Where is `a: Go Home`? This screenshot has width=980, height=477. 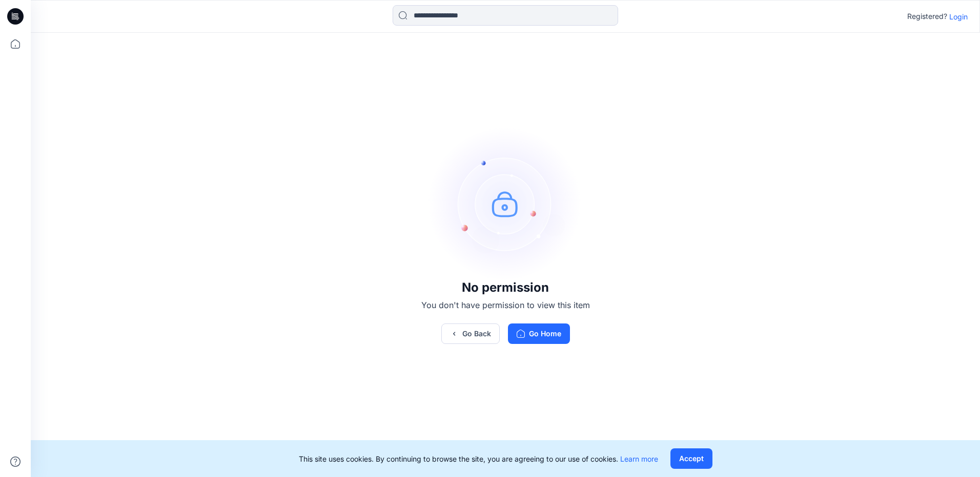
a: Go Home is located at coordinates (539, 334).